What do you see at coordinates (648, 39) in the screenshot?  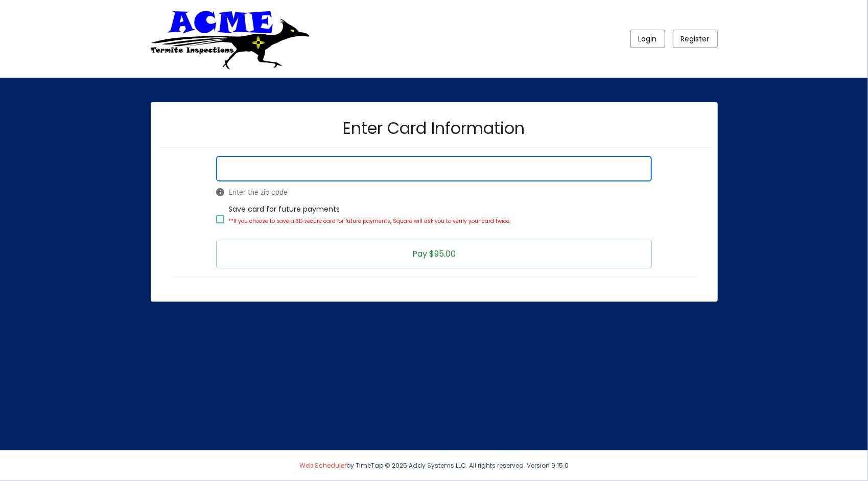 I see `button: Login` at bounding box center [648, 39].